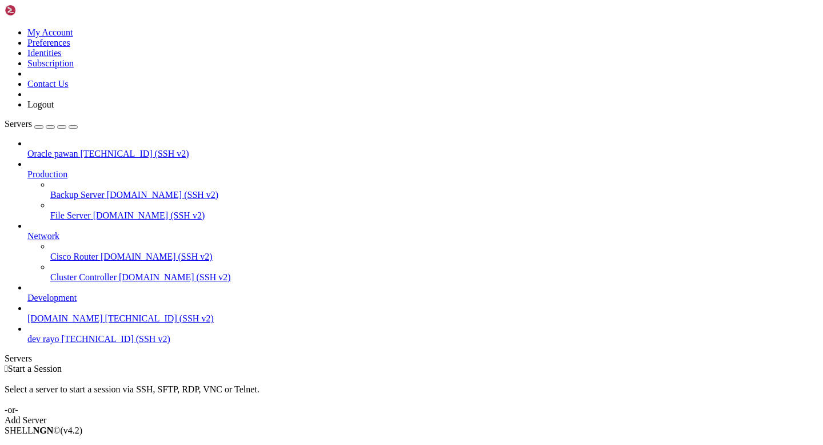  What do you see at coordinates (423, 252) in the screenshot?
I see `li: Network` at bounding box center [423, 252].